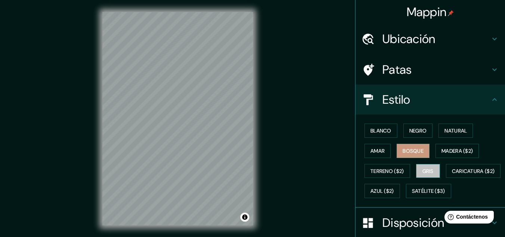 This screenshot has width=505, height=237. Describe the element at coordinates (474, 171) in the screenshot. I see `button: Caricatura ($2)` at that location.